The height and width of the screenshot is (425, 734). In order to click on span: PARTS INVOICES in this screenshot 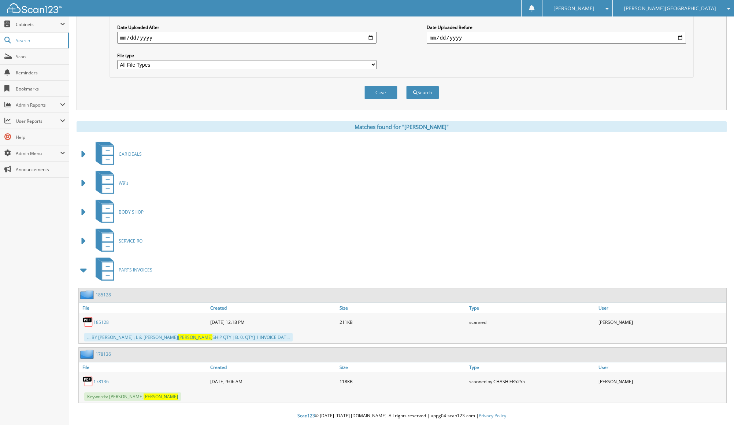, I will do `click(135, 270)`.